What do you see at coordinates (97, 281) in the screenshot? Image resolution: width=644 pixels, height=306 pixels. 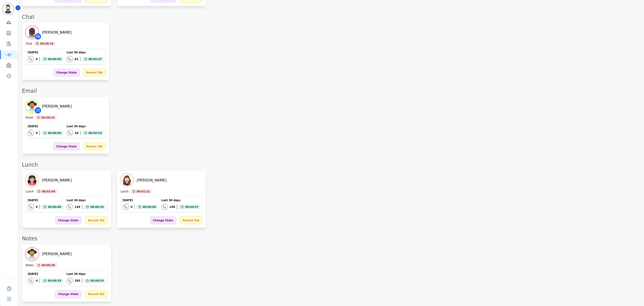 I see `span: 00:09:24` at bounding box center [97, 281].